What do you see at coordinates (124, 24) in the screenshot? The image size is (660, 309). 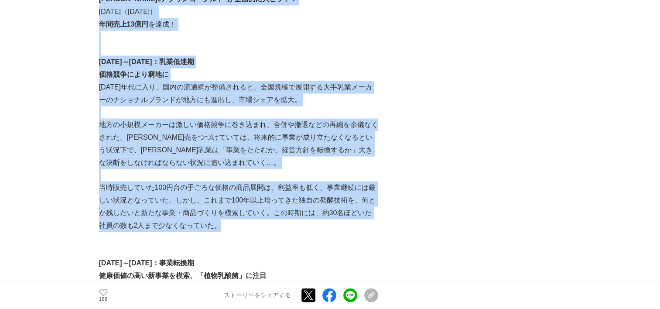 I see `strong: 年間売上13億円` at bounding box center [124, 24].